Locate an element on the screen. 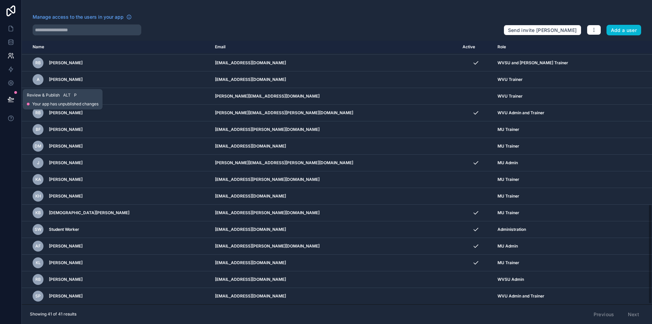 The image size is (652, 324). th: Name is located at coordinates (116, 47).